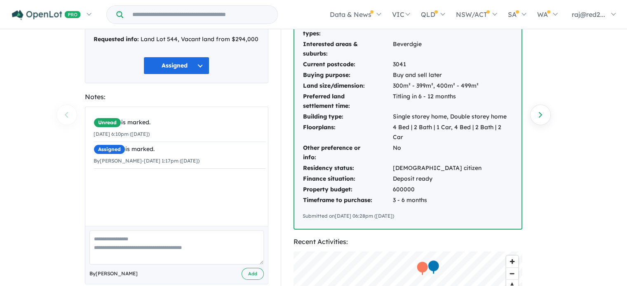 This screenshot has height=286, width=627. What do you see at coordinates (176, 66) in the screenshot?
I see `button: Assigned` at bounding box center [176, 66].